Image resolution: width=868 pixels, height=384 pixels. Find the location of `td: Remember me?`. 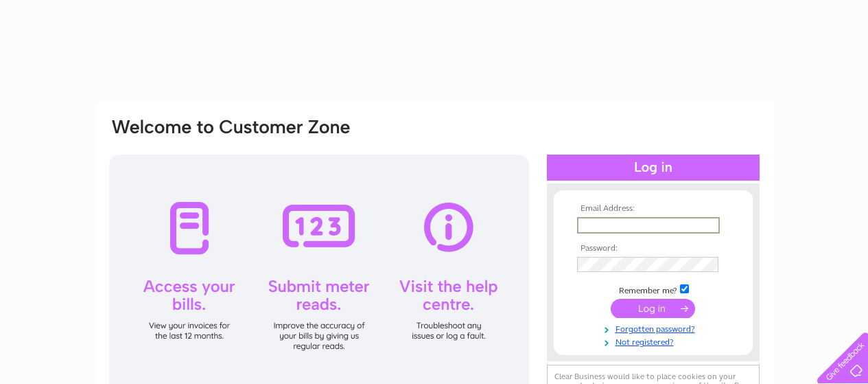

td: Remember me? is located at coordinates (654, 289).